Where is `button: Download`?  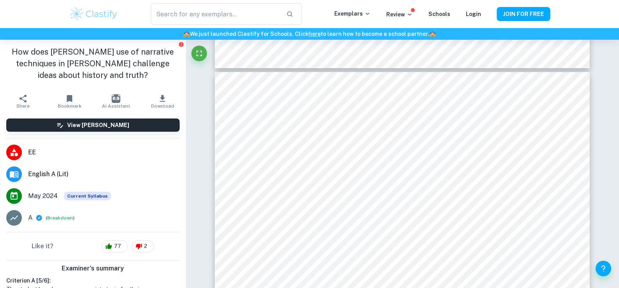
button: Download is located at coordinates (162, 101).